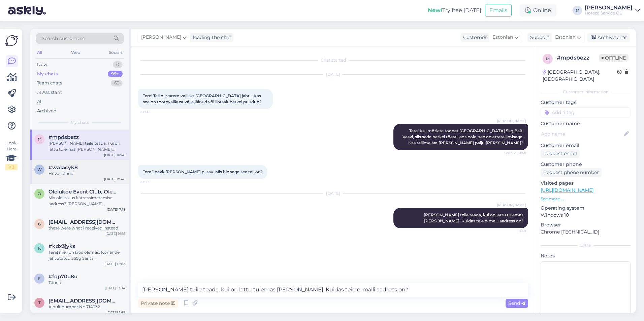 Image resolution: width=644 pixels, height=321 pixels. What do you see at coordinates (498, 11) in the screenshot?
I see `button: Emails` at bounding box center [498, 11].